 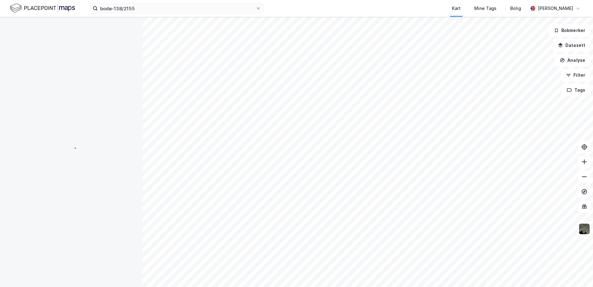 I want to click on button: Filter, so click(x=576, y=75).